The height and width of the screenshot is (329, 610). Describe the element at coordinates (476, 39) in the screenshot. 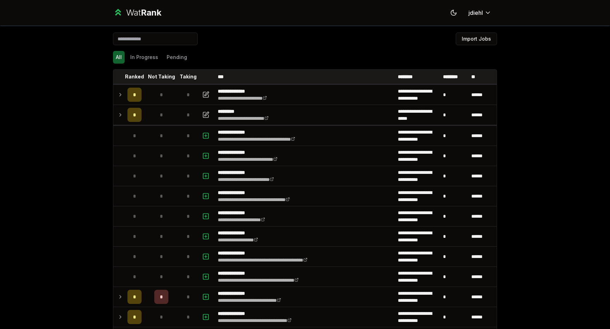

I see `button: Import Jobs` at that location.